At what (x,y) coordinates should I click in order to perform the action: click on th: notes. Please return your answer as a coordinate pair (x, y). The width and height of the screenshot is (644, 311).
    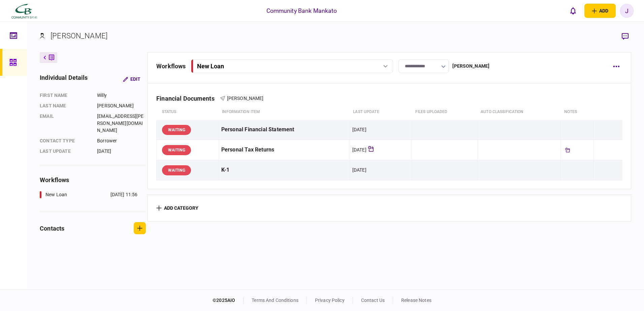
    Looking at the image, I should click on (577, 112).